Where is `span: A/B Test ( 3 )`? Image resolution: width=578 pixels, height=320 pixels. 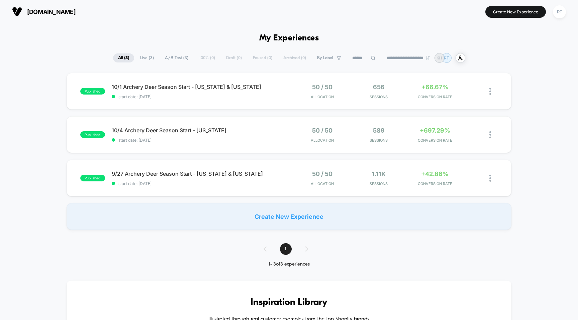 span: A/B Test ( 3 ) is located at coordinates (177, 58).